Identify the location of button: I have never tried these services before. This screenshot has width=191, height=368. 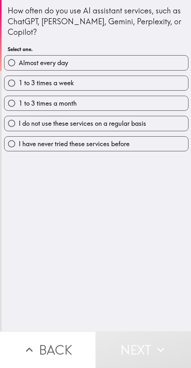
(96, 144).